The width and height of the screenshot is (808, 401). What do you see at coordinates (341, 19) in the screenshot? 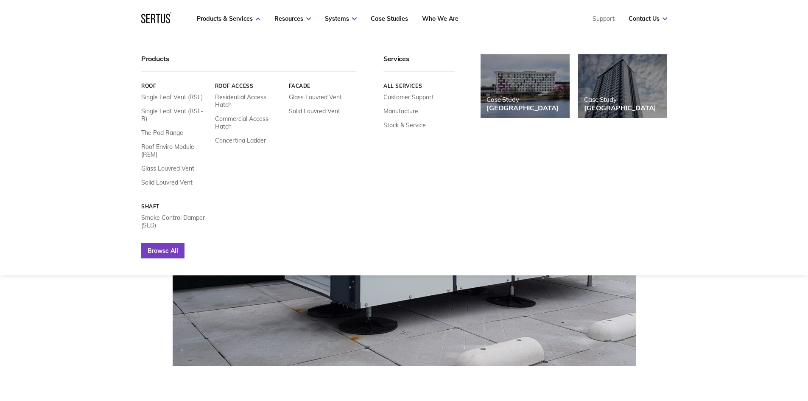
I see `a: Systems` at bounding box center [341, 19].